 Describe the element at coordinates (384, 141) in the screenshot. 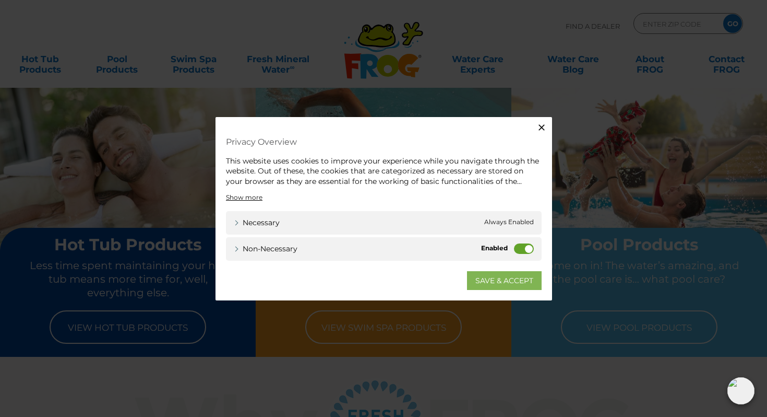

I see `h4: Privacy Overview` at that location.